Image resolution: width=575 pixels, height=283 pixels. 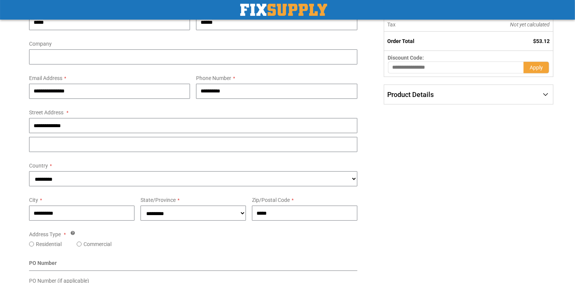 What do you see at coordinates (410, 94) in the screenshot?
I see `span: Product Details` at bounding box center [410, 94].